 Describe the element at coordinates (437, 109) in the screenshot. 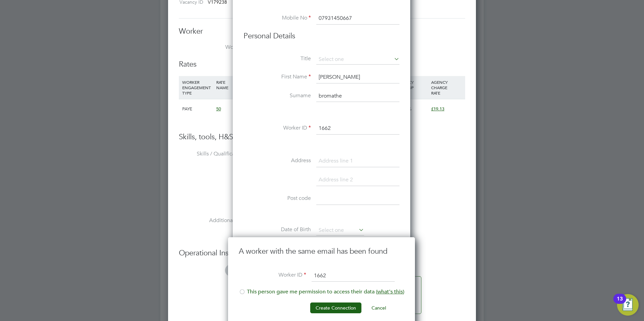

I see `span: £19.13` at that location.